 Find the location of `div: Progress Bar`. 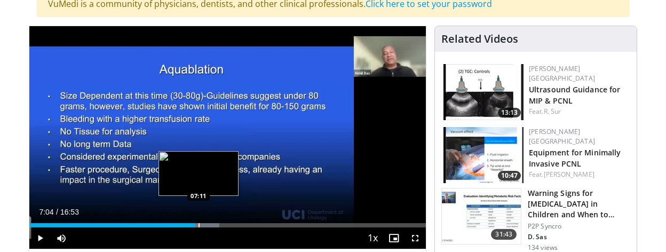

div: Progress Bar is located at coordinates (227, 225).